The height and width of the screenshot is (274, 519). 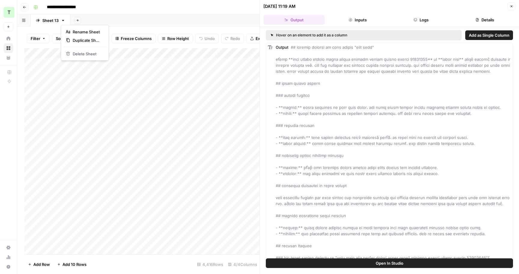 What do you see at coordinates (133, 38) in the screenshot?
I see `button: Freeze Columns` at bounding box center [133, 38].